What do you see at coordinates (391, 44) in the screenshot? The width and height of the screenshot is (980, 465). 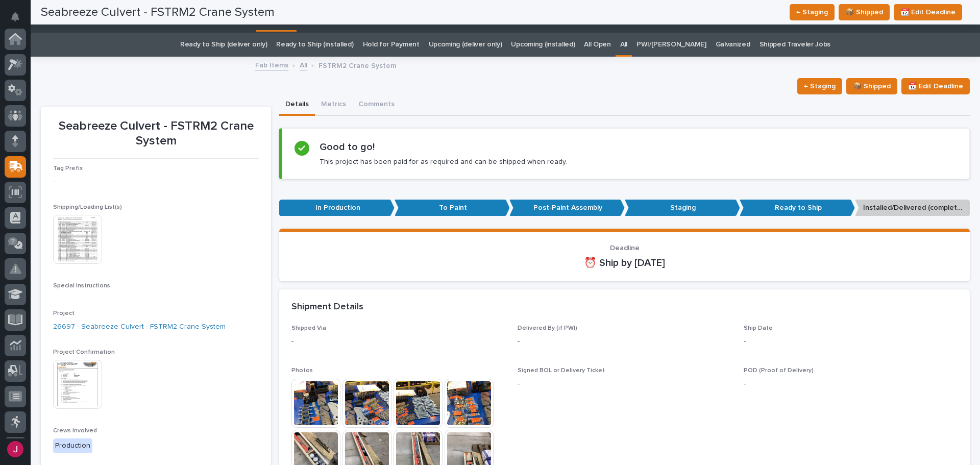 I see `a: Hold for Payment` at bounding box center [391, 44].